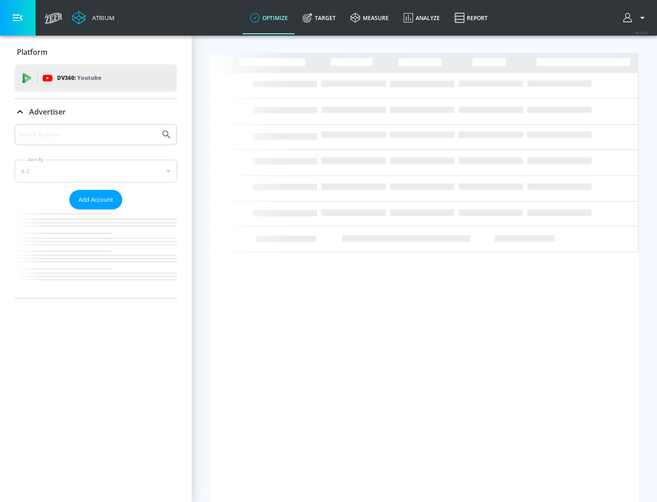 Image resolution: width=657 pixels, height=502 pixels. Describe the element at coordinates (269, 18) in the screenshot. I see `a: optimize` at that location.